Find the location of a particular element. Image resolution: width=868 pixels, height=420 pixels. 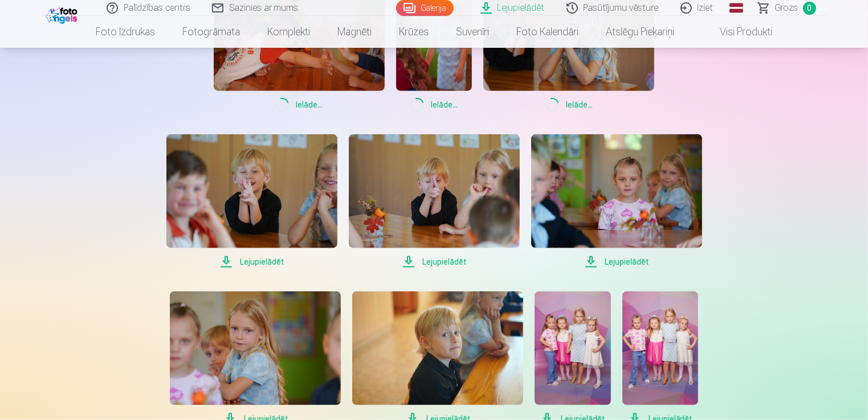

a: Foto kalendāri is located at coordinates (547, 32).